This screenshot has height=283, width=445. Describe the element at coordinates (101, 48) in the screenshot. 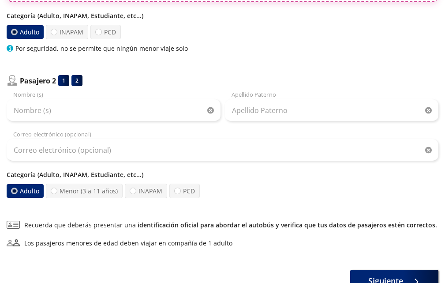

I see `p: Por seguridad, no se permite que ningún menor viaje solo` at that location.